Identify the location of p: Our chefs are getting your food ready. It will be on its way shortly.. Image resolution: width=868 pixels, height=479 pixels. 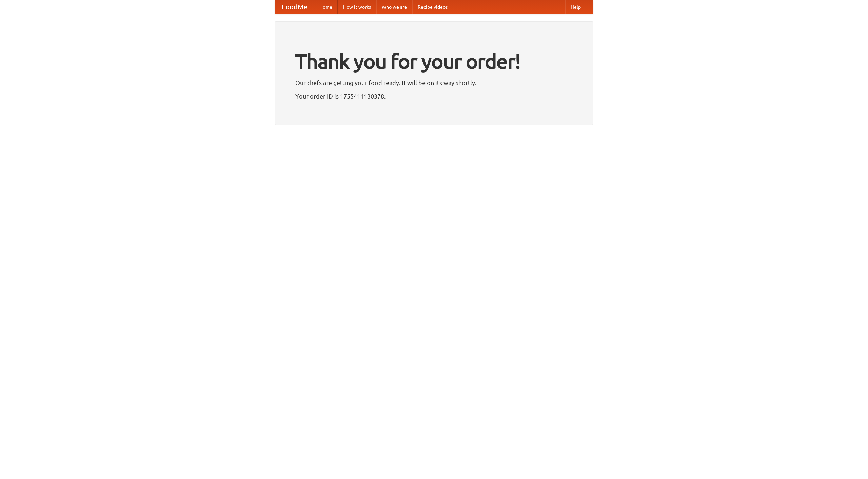
(434, 82).